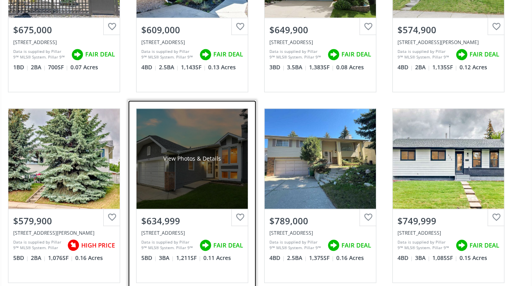  What do you see at coordinates (189, 258) in the screenshot?
I see `span: 1,211 SF` at bounding box center [189, 258].